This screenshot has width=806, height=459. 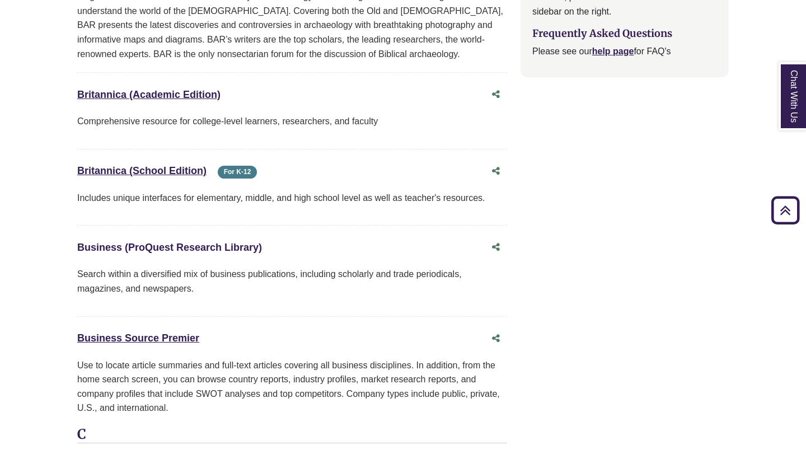 What do you see at coordinates (292, 281) in the screenshot?
I see `p: Search within a diversified mix of business publications, including scholarly and trade periodica...` at bounding box center [292, 281].